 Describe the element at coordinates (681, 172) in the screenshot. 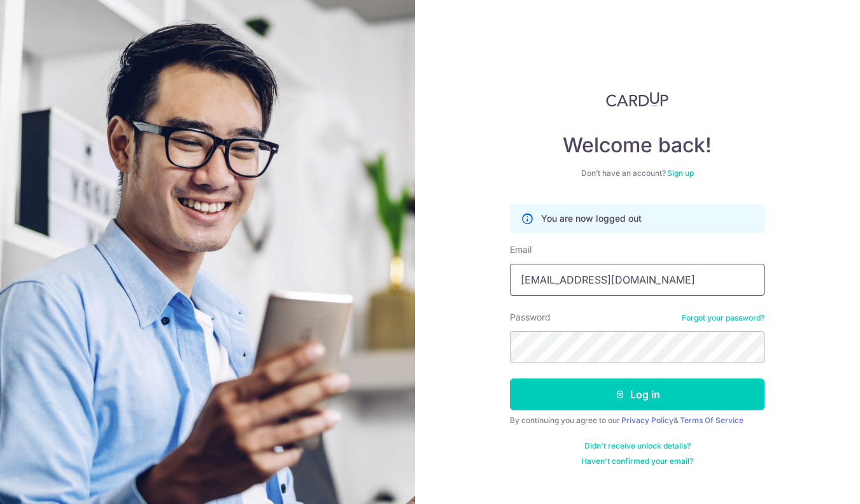

I see `a: Sign up` at that location.